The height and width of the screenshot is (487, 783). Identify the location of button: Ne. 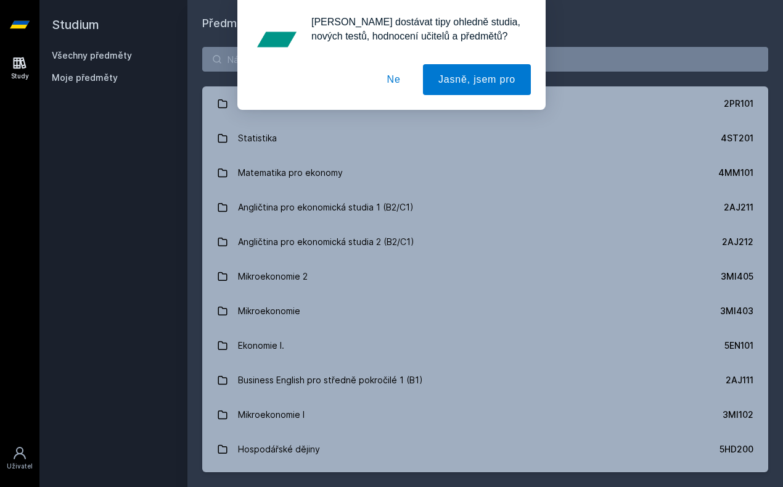
(394, 80).